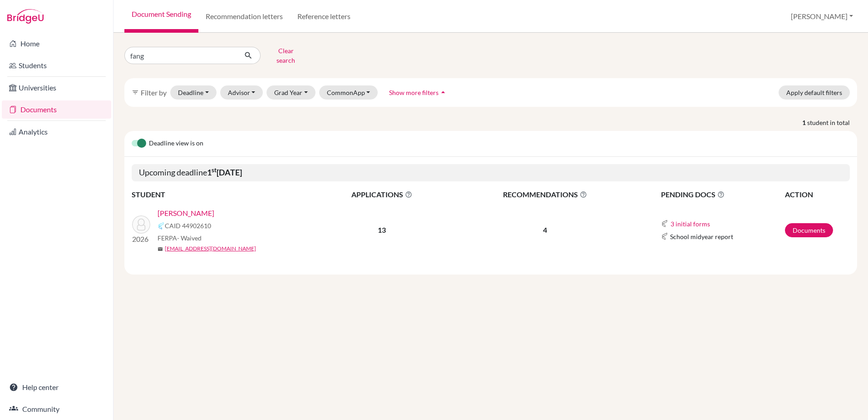 The width and height of the screenshot is (868, 420). I want to click on a: Students, so click(56, 66).